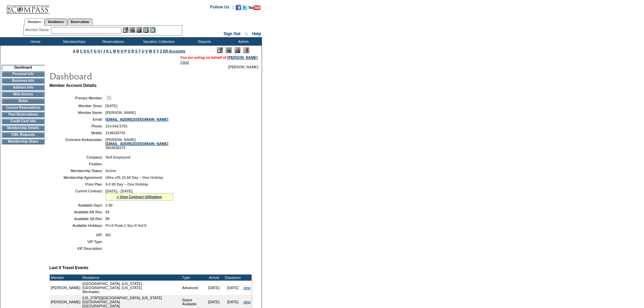  What do you see at coordinates (255, 7) in the screenshot?
I see `img: Subscribe to our YouTube Channel` at bounding box center [255, 7].